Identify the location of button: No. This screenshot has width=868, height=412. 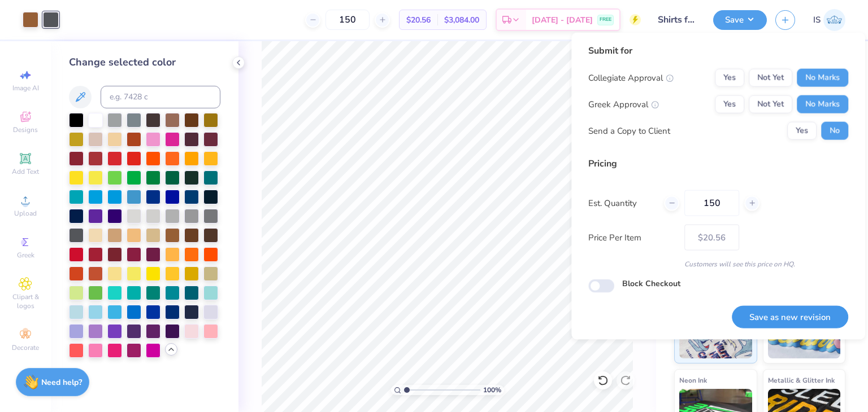
(834, 131).